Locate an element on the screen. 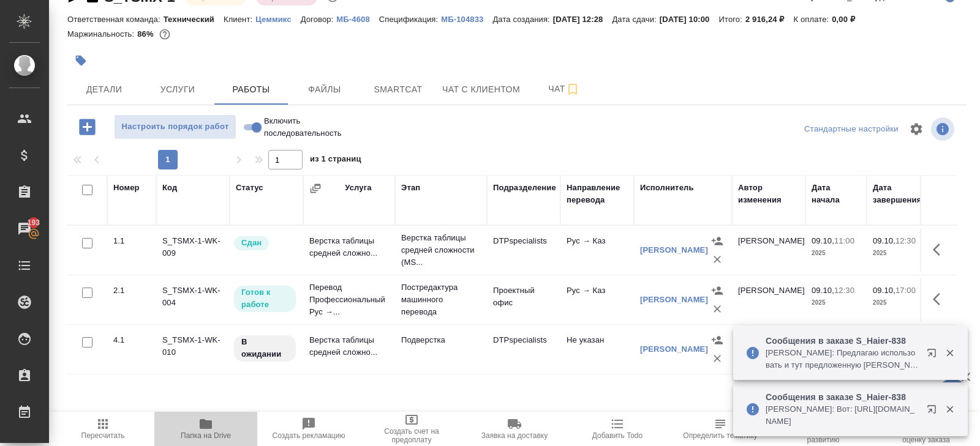  span: Добавить Todo is located at coordinates (617, 436).